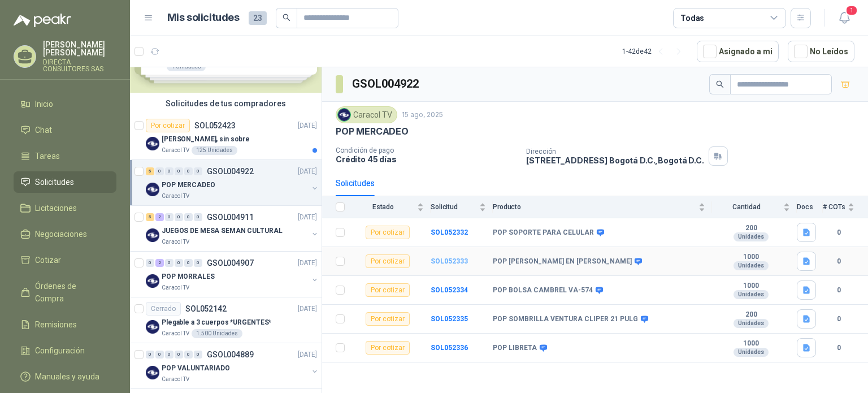  Describe the element at coordinates (70, 292) in the screenshot. I see `span: Órdenes de Compra` at that location.